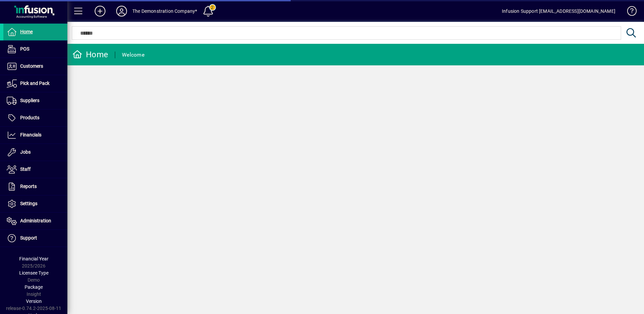  Describe the element at coordinates (30, 100) in the screenshot. I see `span: Suppliers` at that location.